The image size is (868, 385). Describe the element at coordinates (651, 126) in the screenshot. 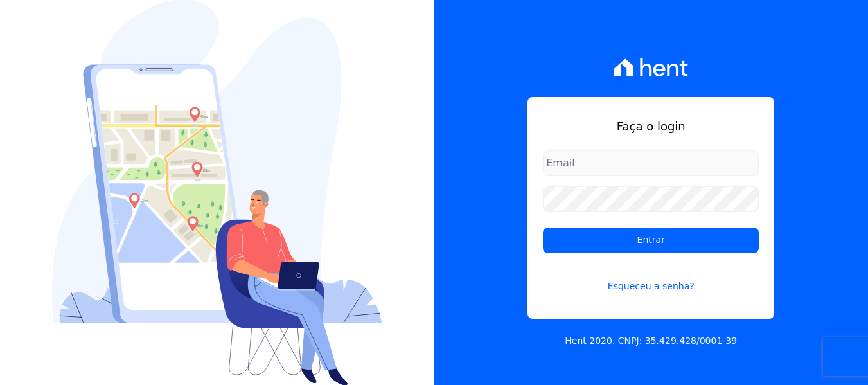

I see `h1: Faça o login` at that location.